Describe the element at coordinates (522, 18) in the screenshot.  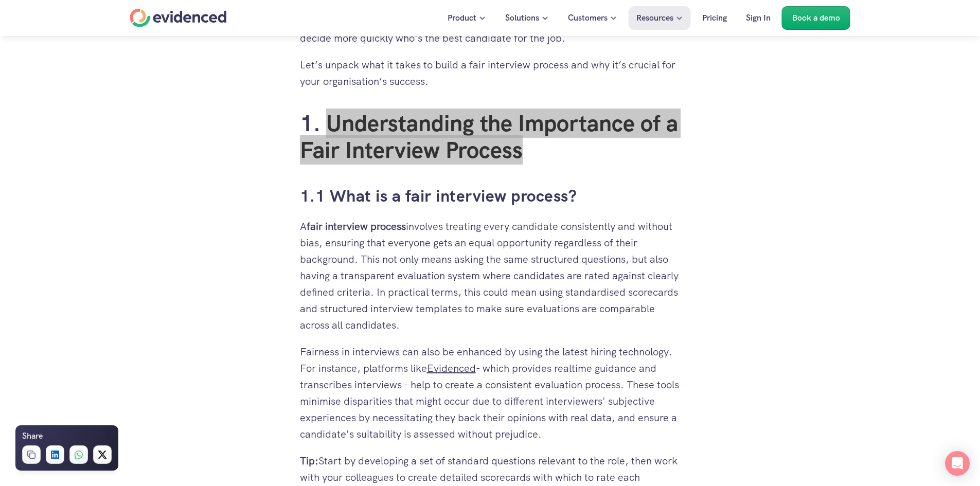
I see `p: Solutions` at that location.